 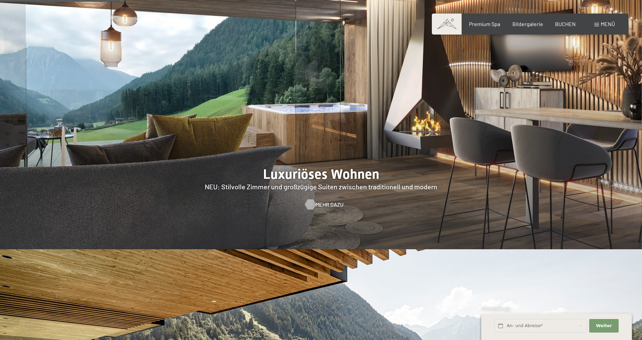 I want to click on span: Weiter, so click(x=604, y=326).